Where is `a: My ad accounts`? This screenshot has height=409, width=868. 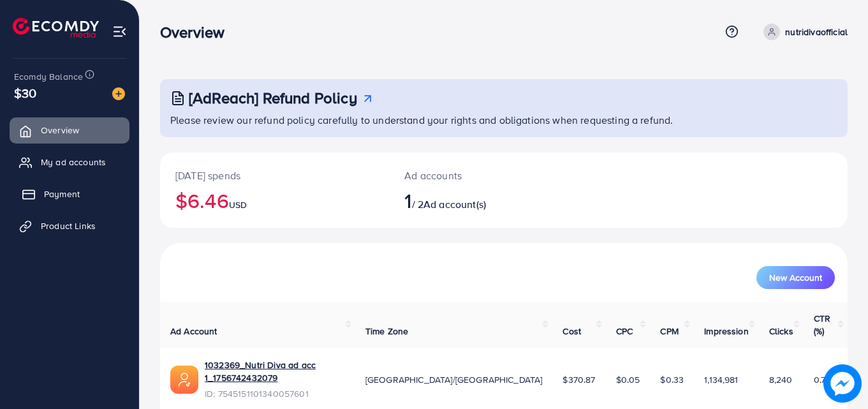 a: My ad accounts is located at coordinates (70, 162).